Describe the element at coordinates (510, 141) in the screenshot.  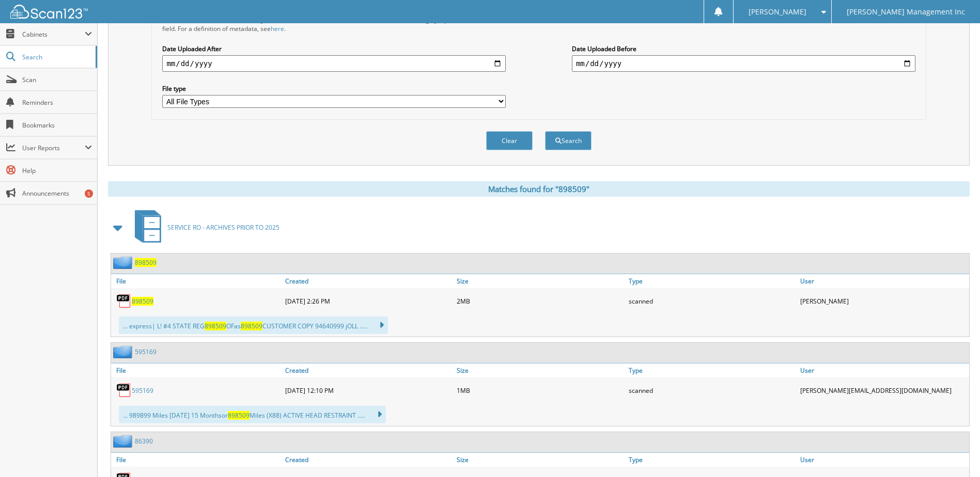
I see `button: Clear` at that location.